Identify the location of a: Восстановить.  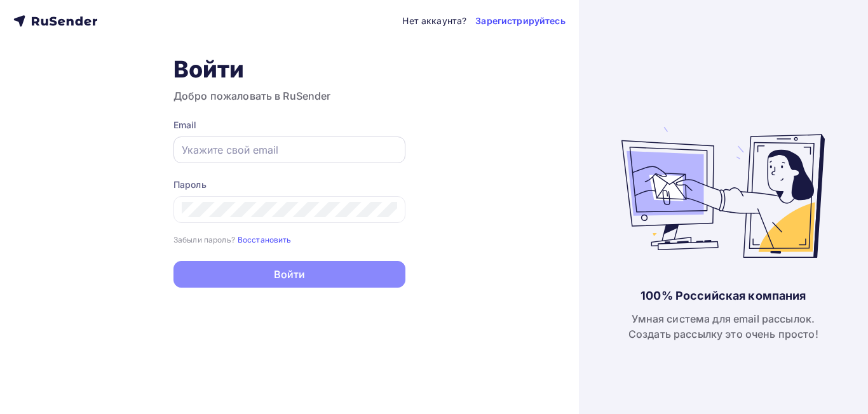
(264, 239).